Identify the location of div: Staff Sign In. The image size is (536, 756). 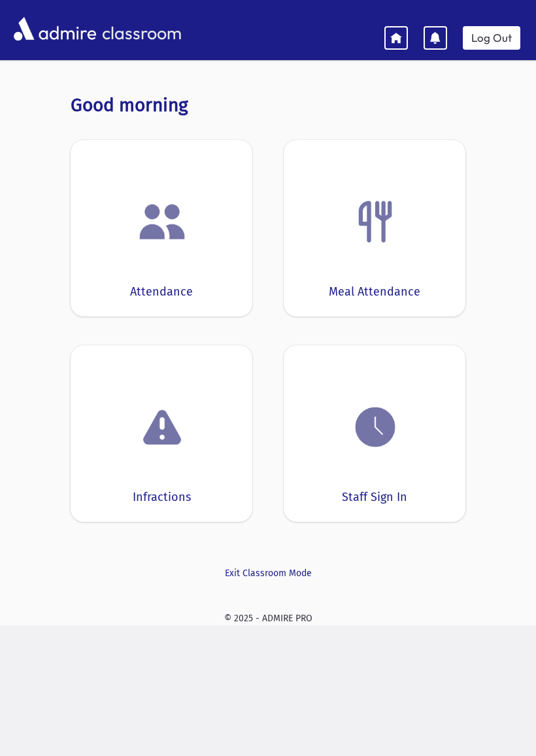
(374, 497).